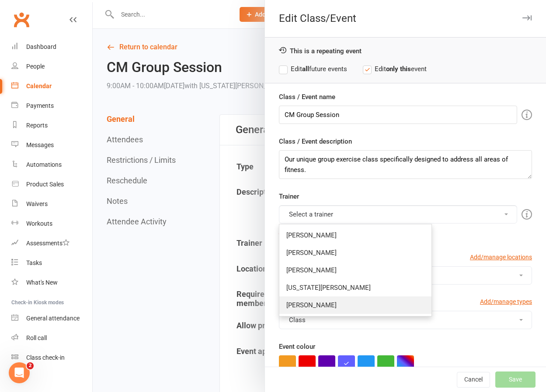 The height and width of the screenshot is (392, 546). What do you see at coordinates (405, 232) in the screenshot?
I see `div: Please select at least one trainer` at bounding box center [405, 232].